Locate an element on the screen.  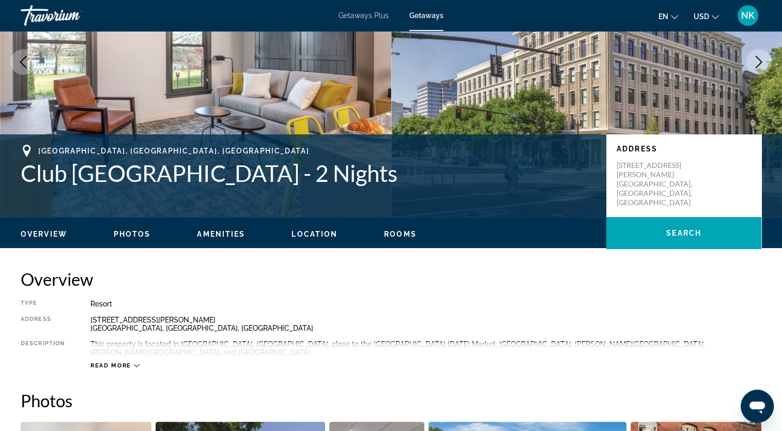
div: Address is located at coordinates (42, 324).